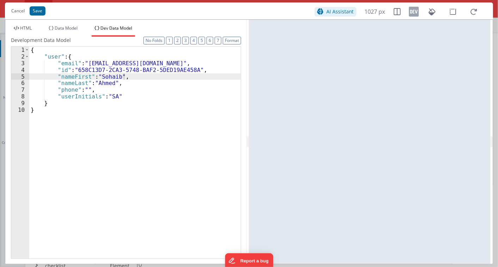 The image size is (498, 267). What do you see at coordinates (154, 41) in the screenshot?
I see `button: No Folds` at bounding box center [154, 41].